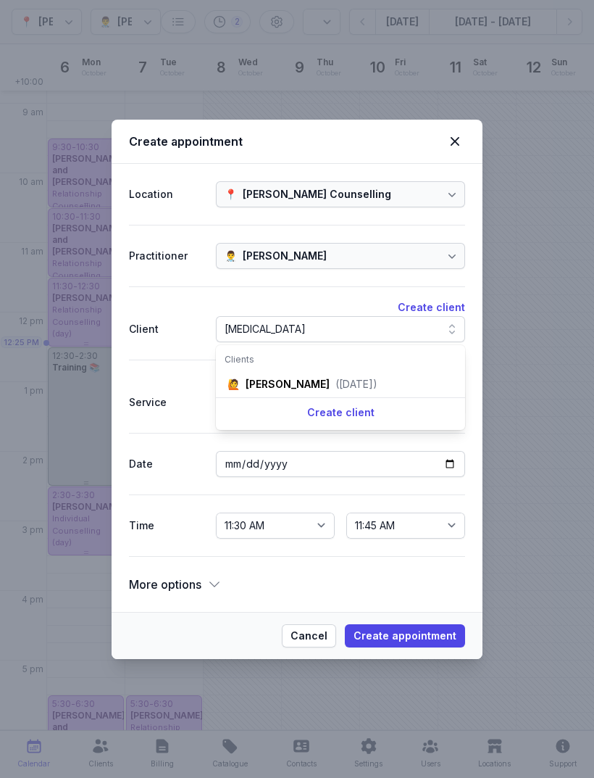  Describe the element at coordinates (405, 636) in the screenshot. I see `button: Create appointment` at that location.